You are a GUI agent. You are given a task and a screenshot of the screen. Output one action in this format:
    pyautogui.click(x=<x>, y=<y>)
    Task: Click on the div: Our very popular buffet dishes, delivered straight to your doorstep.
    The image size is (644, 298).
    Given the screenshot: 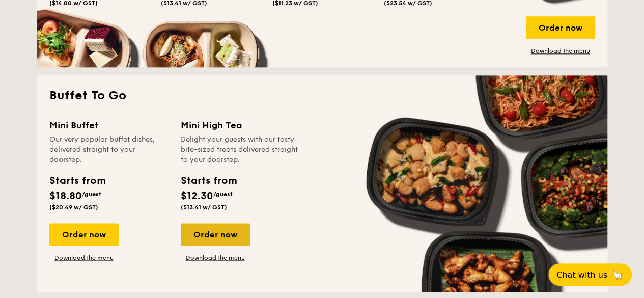 What is the action you would take?
    pyautogui.click(x=109, y=150)
    